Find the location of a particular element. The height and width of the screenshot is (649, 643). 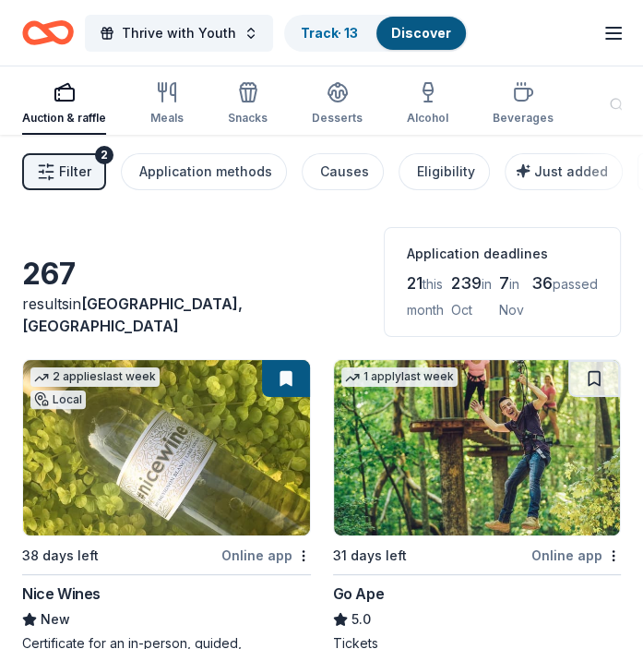

span: 5.0 is located at coordinates (361, 619).